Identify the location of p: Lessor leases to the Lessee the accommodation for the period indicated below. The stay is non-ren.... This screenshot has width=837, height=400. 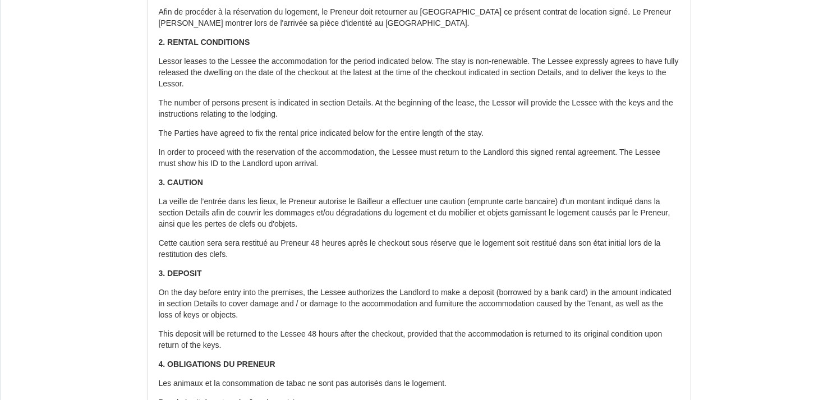
(419, 73).